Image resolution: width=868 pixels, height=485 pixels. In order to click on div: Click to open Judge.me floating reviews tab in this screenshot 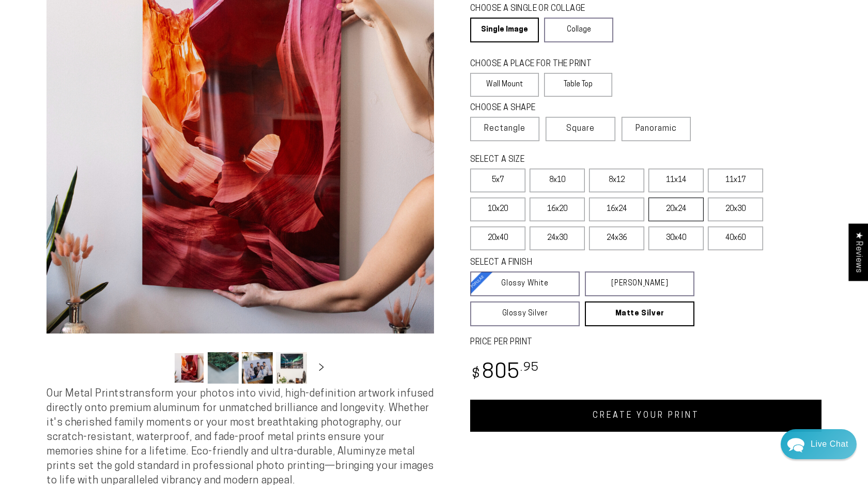, I will do `click(858, 252)`.